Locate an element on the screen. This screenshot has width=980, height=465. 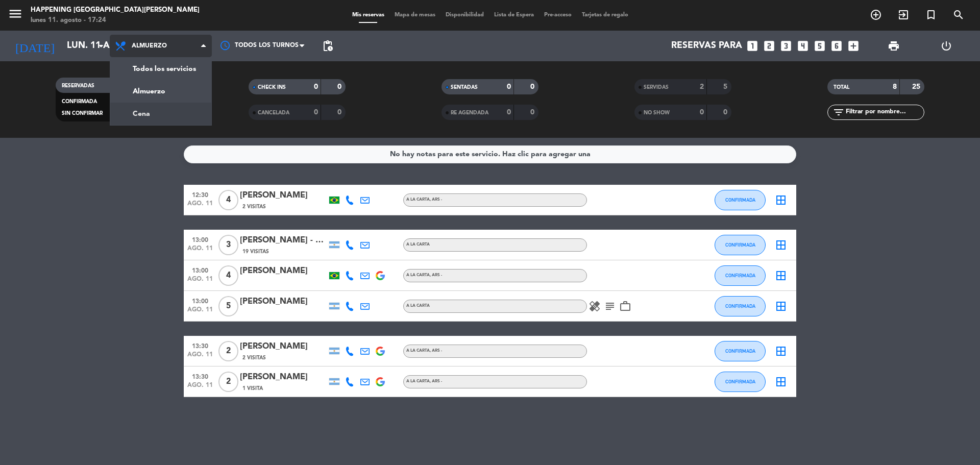
a: Almuerzo is located at coordinates (161, 91).